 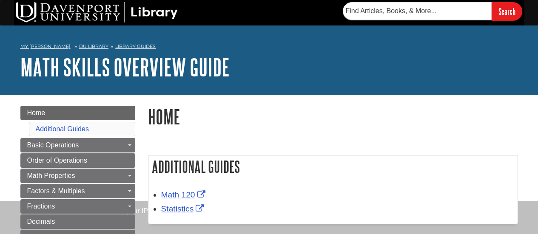 What do you see at coordinates (269, 48) in the screenshot?
I see `nav: breadcrumb` at bounding box center [269, 48].